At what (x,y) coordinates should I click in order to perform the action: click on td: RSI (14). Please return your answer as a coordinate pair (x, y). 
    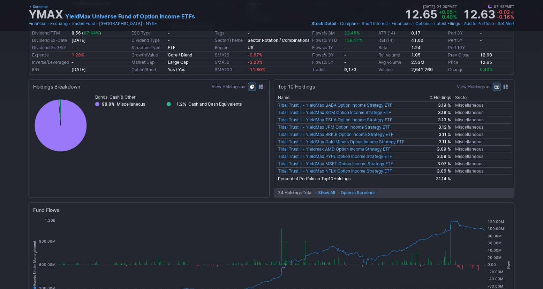
    Looking at the image, I should click on (393, 40).